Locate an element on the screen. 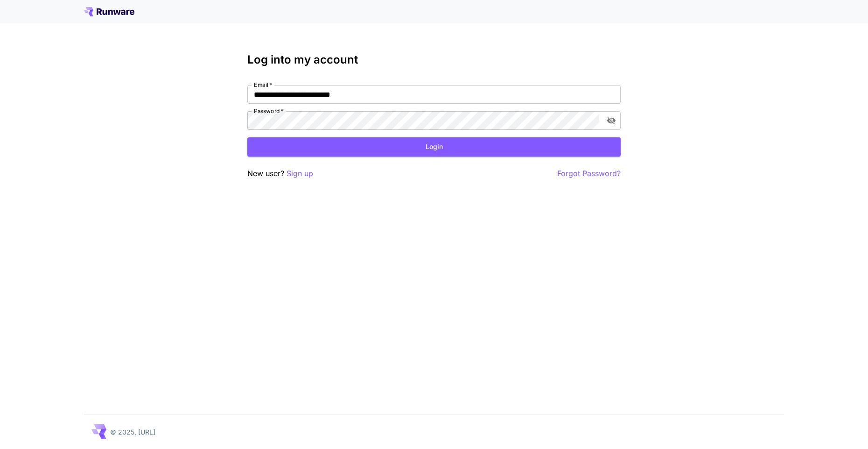 The height and width of the screenshot is (449, 868). label: Password is located at coordinates (269, 110).